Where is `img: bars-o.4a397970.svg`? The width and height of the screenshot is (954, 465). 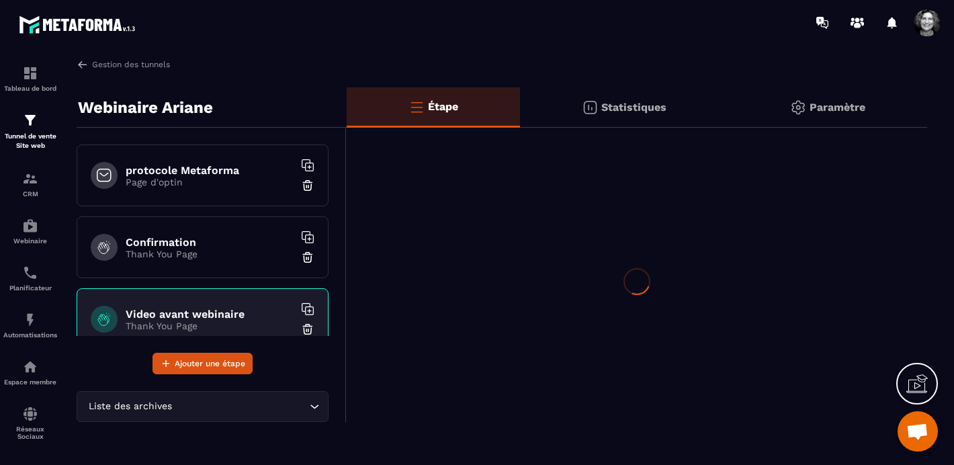
img: bars-o.4a397970.svg is located at coordinates (416, 107).